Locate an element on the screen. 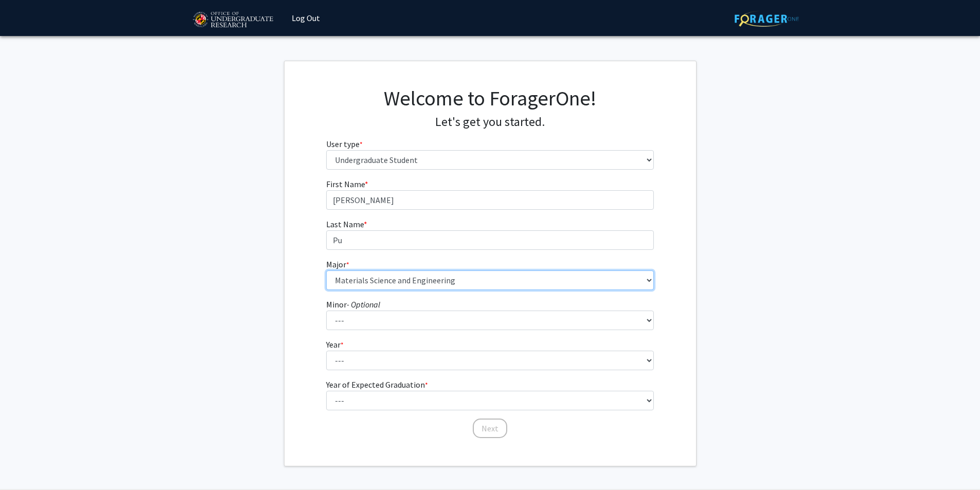  img: ForagerOne Logo is located at coordinates (766, 19).